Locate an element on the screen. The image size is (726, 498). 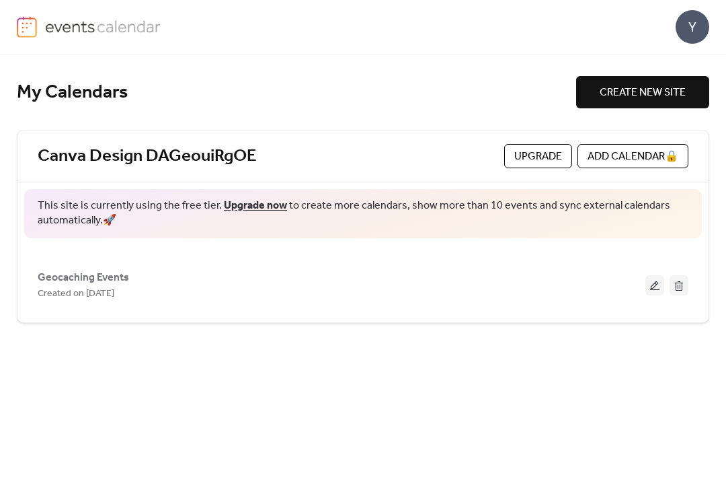
span: Upgrade is located at coordinates (538, 157).